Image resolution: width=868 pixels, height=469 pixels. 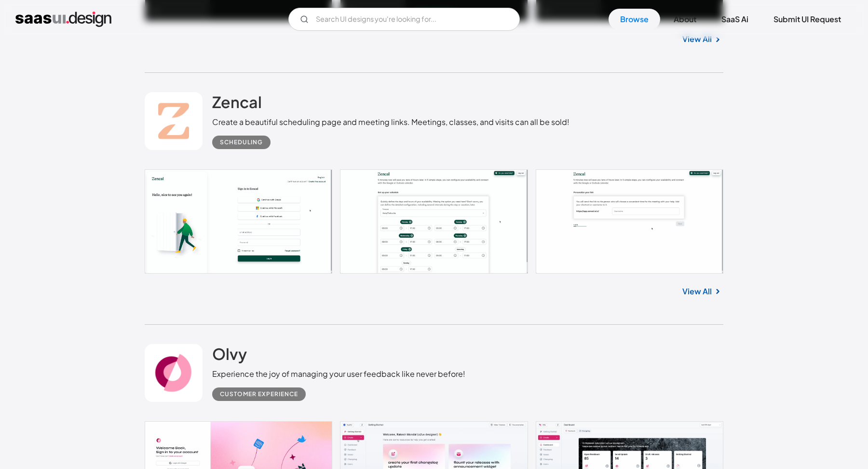 I want to click on a: Submit UI Request, so click(x=807, y=20).